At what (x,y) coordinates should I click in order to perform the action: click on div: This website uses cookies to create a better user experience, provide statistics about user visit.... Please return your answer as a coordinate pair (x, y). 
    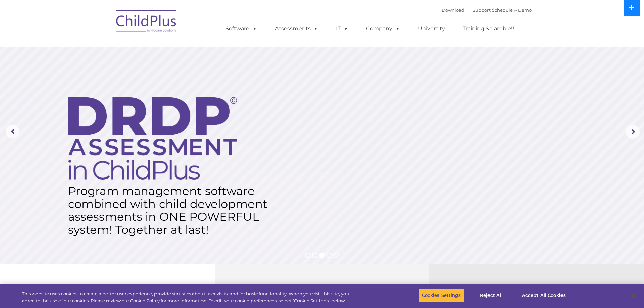
    Looking at the image, I should click on (188, 298).